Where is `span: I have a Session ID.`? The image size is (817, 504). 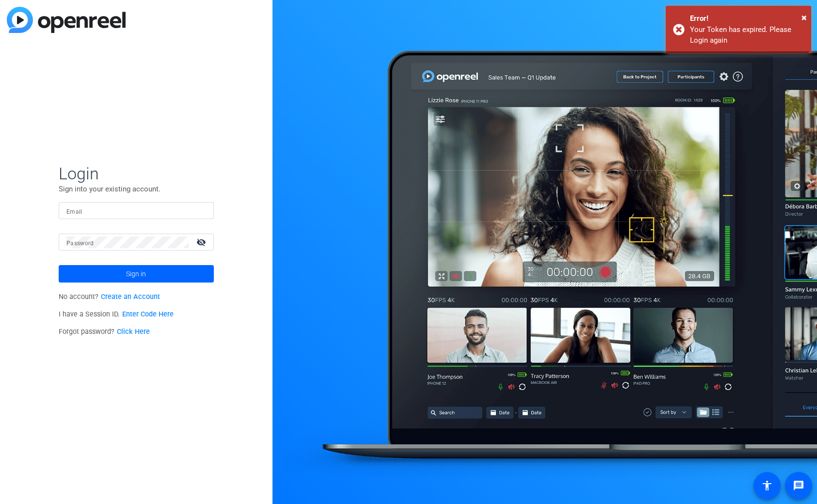
span: I have a Session ID. is located at coordinates (116, 314).